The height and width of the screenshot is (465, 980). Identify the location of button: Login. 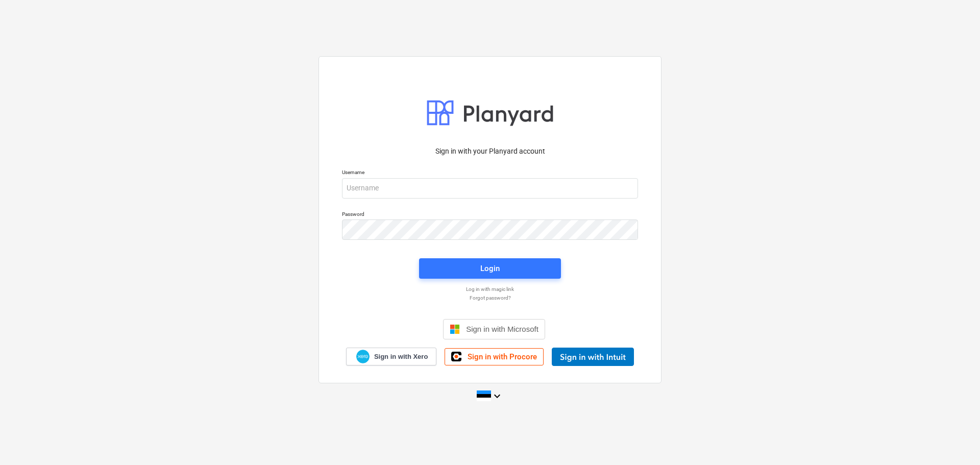
(490, 268).